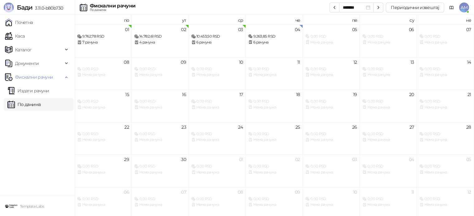 This screenshot has width=474, height=216. Describe the element at coordinates (388, 106) in the screenshot. I see `td: 2025-09-20` at that location.